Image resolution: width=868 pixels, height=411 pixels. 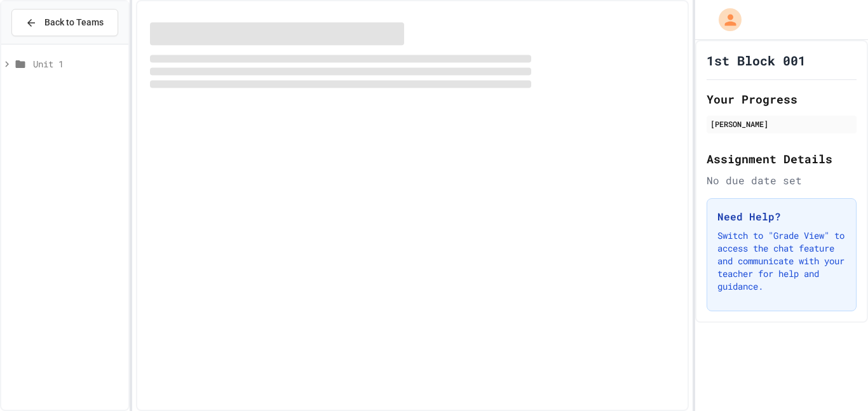 I want to click on span: Unit 1, so click(x=78, y=63).